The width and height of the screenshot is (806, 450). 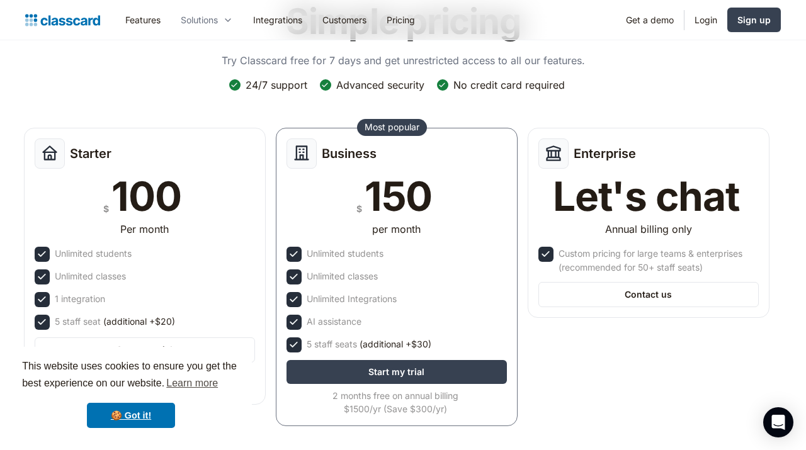 I want to click on a: Integrations, so click(x=278, y=20).